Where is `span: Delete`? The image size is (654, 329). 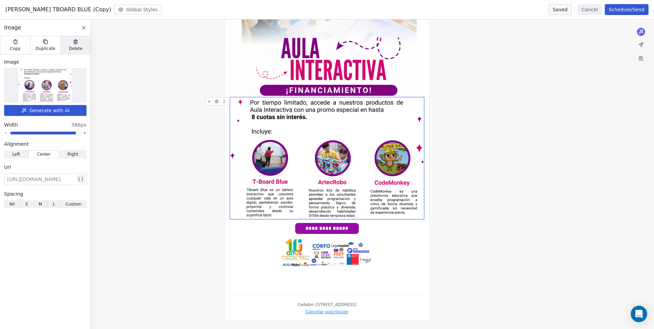 span: Delete is located at coordinates (76, 49).